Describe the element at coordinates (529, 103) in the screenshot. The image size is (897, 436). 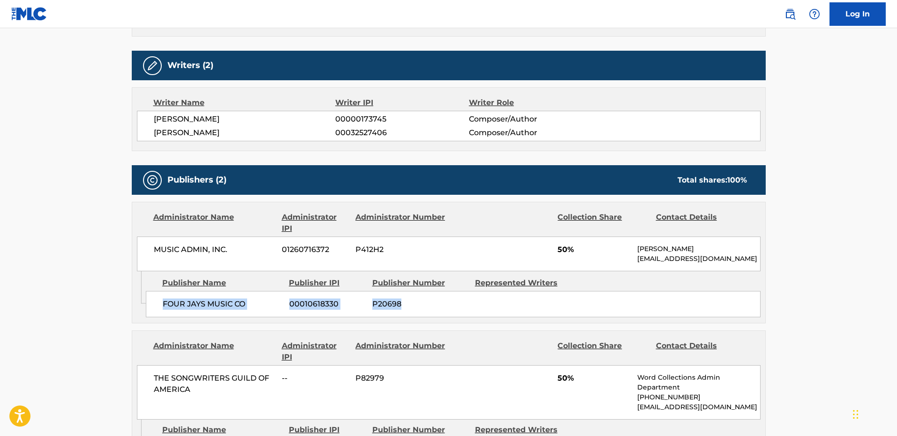
I see `div: Writer Role` at that location.